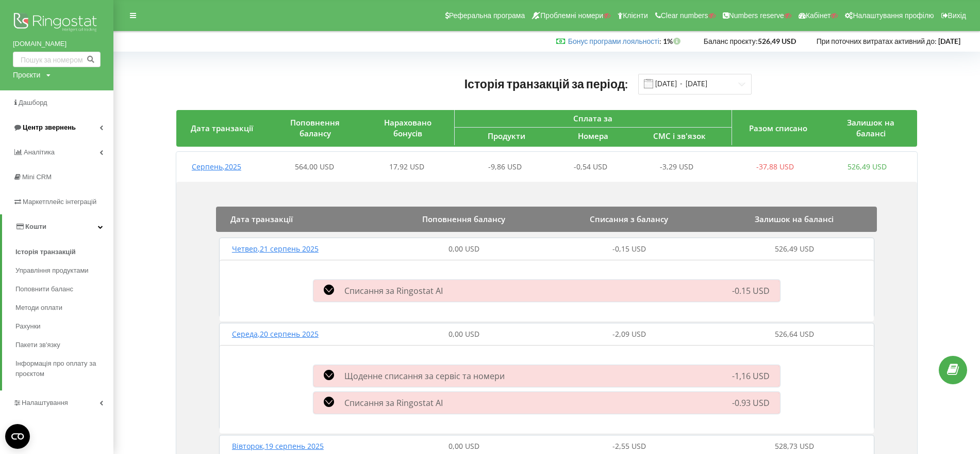 This screenshot has width=980, height=454. Describe the element at coordinates (64, 326) in the screenshot. I see `a: Рахунки` at that location.